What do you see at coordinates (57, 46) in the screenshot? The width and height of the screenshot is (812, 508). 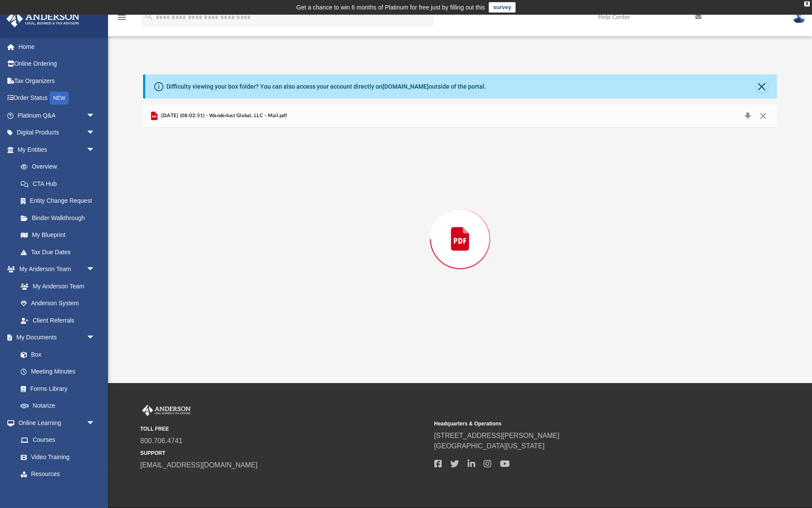 I see `a: Home` at bounding box center [57, 46].